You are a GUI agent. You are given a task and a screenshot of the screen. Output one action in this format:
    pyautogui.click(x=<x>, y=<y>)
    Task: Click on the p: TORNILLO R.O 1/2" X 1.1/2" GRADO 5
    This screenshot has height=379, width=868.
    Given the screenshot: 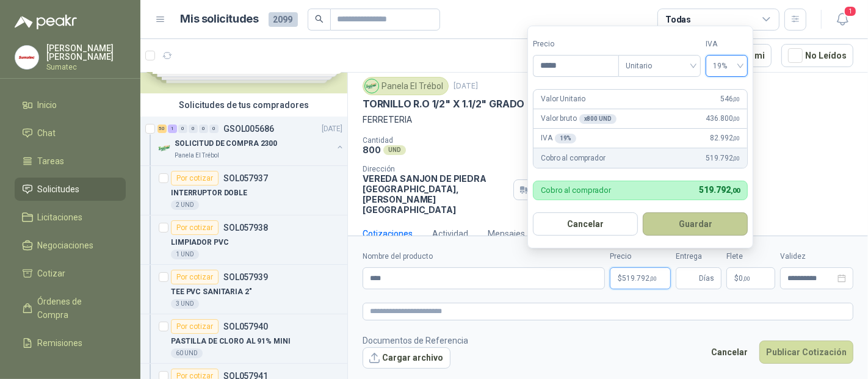 What is the action you would take?
    pyautogui.click(x=448, y=103)
    